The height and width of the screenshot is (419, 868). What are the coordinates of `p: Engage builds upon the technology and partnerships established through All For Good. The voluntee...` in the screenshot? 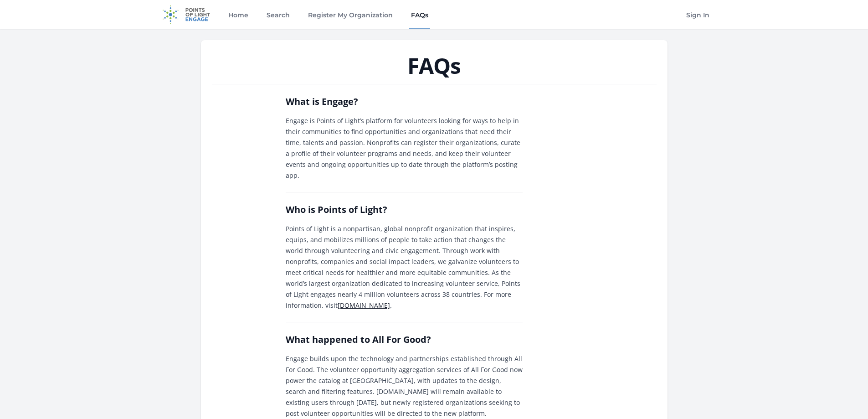 It's located at (404, 386).